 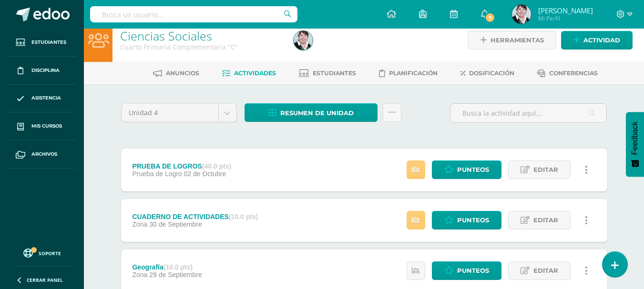 I want to click on span: Dosificación, so click(x=492, y=73).